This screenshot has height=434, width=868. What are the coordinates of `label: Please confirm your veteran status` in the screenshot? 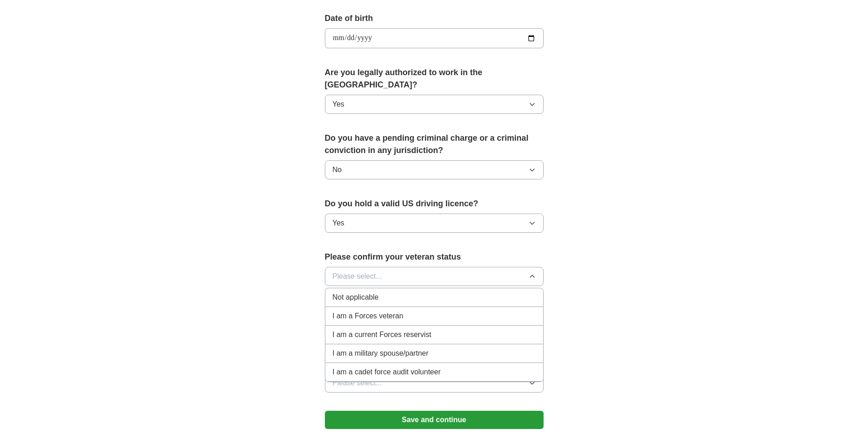 It's located at (434, 257).